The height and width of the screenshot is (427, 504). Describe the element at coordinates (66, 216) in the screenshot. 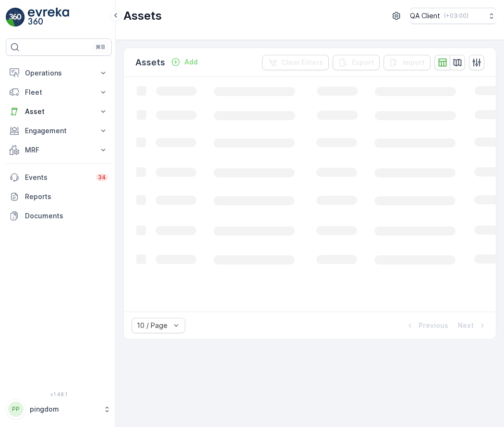

I see `p: Documents` at that location.